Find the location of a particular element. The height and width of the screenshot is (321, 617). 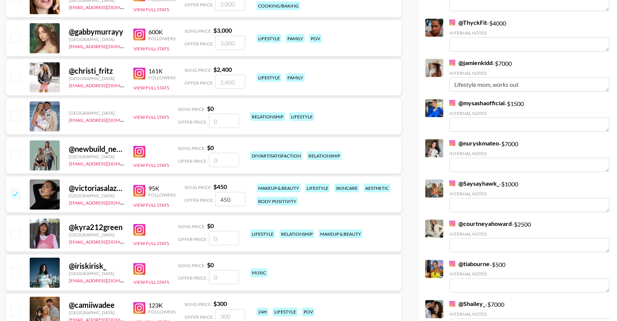

div: pov is located at coordinates (315, 38).